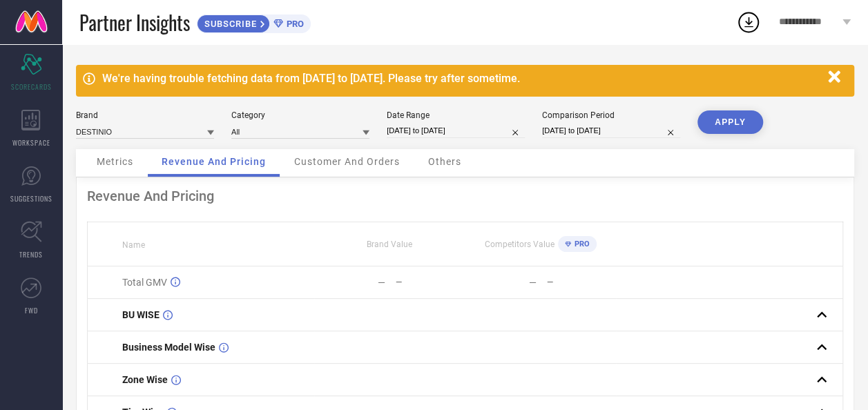 The image size is (868, 410). I want to click on span: Revenue And Pricing, so click(214, 162).